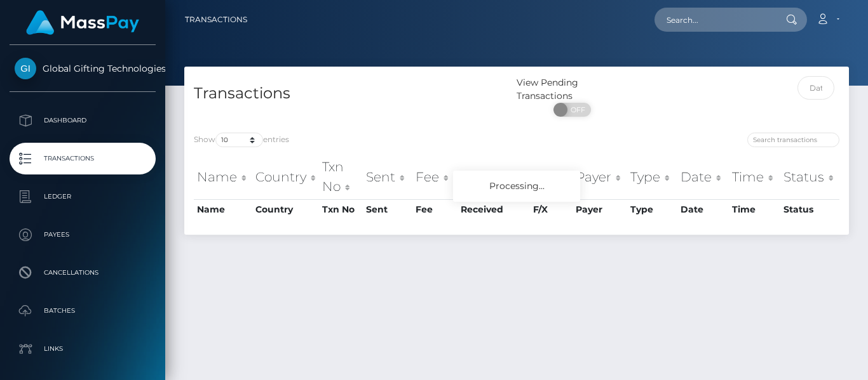  What do you see at coordinates (82, 235) in the screenshot?
I see `a: Payees` at bounding box center [82, 235].